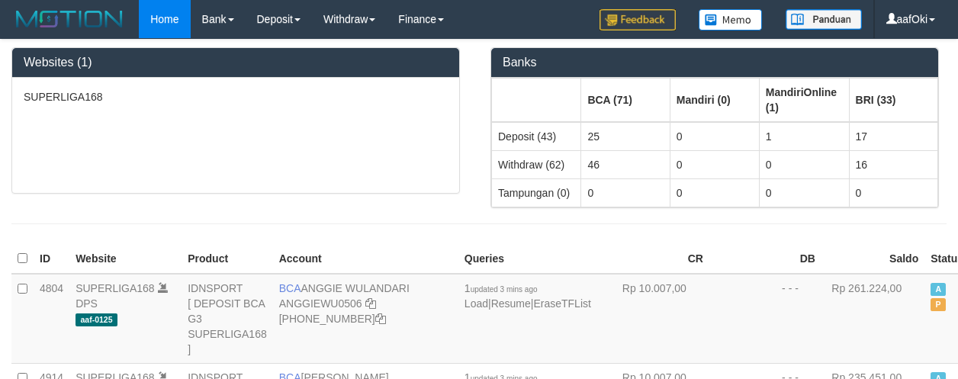 The height and width of the screenshot is (379, 958). I want to click on p: SUPERLIGA168, so click(236, 97).